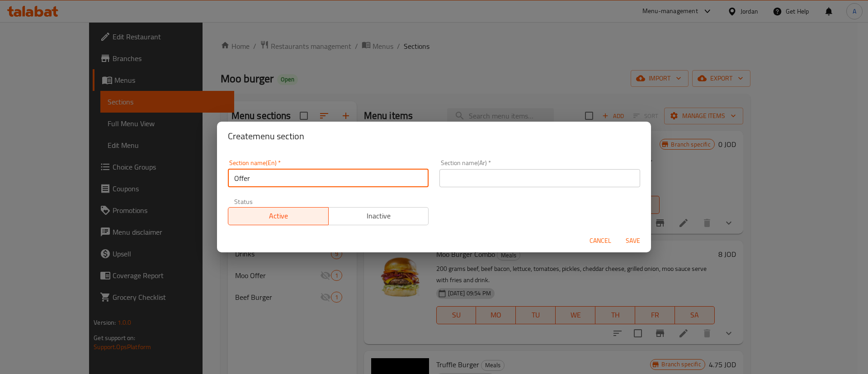 Image resolution: width=868 pixels, height=374 pixels. What do you see at coordinates (329, 179) in the screenshot?
I see `input: Please enter section name(en)` at bounding box center [329, 179].